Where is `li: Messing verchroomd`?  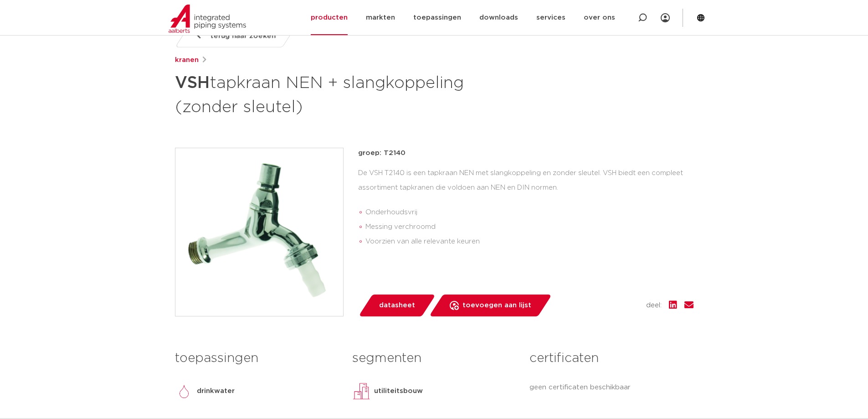
li: Messing verchroomd is located at coordinates (529, 227).